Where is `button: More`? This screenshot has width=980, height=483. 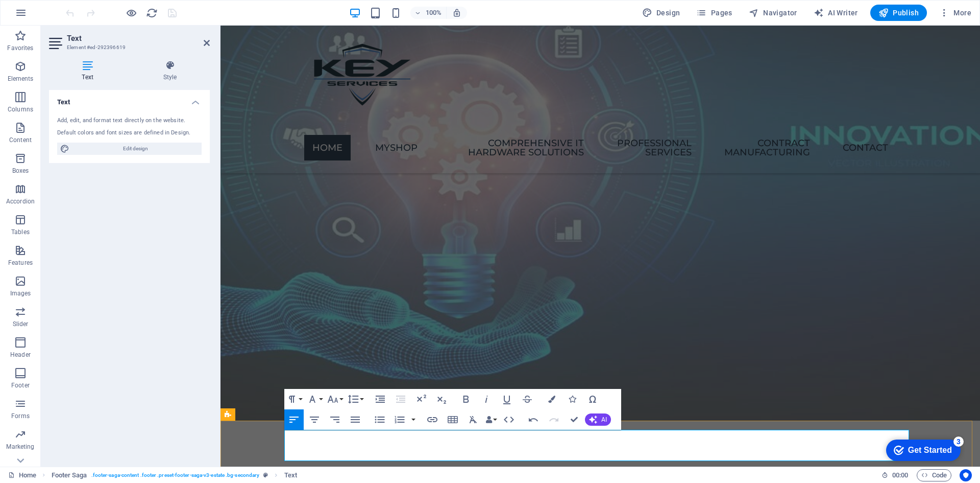
button: More is located at coordinates (955, 13).